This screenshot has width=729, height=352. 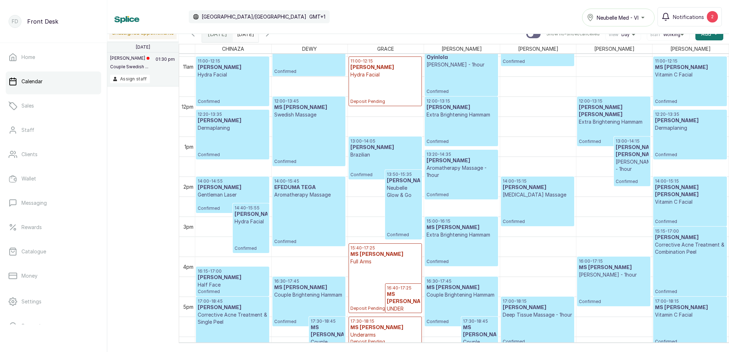 What do you see at coordinates (188, 66) in the screenshot?
I see `div: 11am` at bounding box center [188, 66].